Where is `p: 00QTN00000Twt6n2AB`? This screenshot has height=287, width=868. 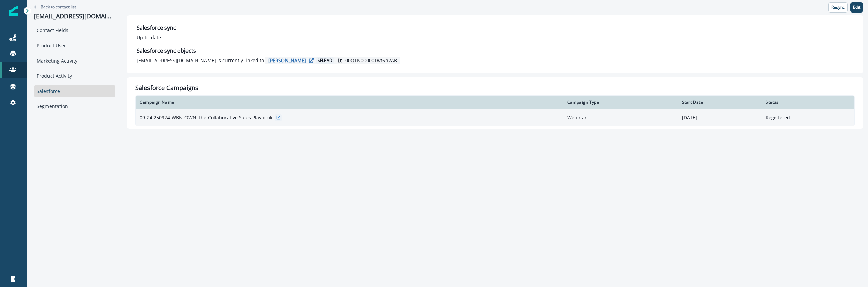
p: 00QTN00000Twt6n2AB is located at coordinates (371, 60).